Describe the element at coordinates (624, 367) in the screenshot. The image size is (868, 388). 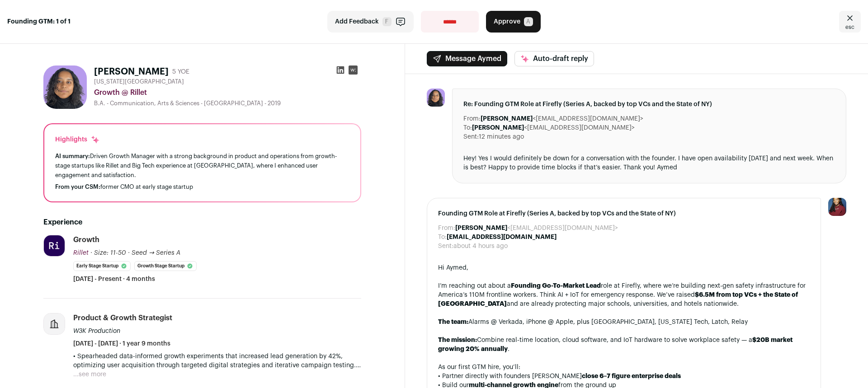
I see `div: As our first GTM hire, you’ll:` at that location.